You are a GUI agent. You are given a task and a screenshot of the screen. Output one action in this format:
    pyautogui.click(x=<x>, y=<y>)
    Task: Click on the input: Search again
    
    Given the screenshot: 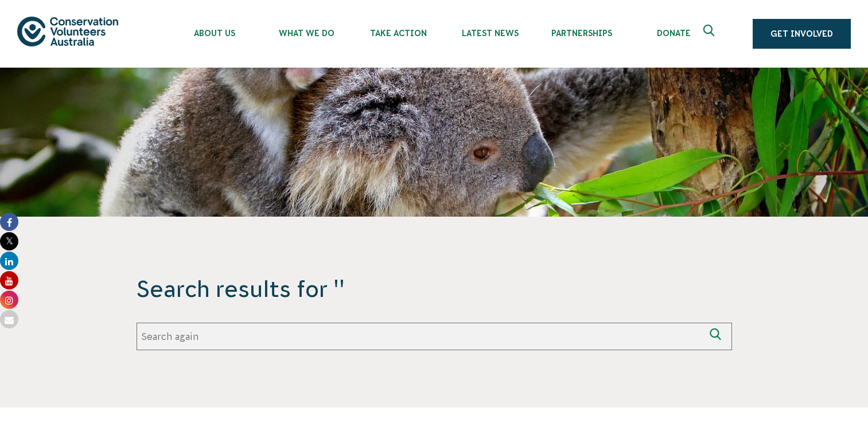 What is the action you would take?
    pyautogui.click(x=421, y=337)
    